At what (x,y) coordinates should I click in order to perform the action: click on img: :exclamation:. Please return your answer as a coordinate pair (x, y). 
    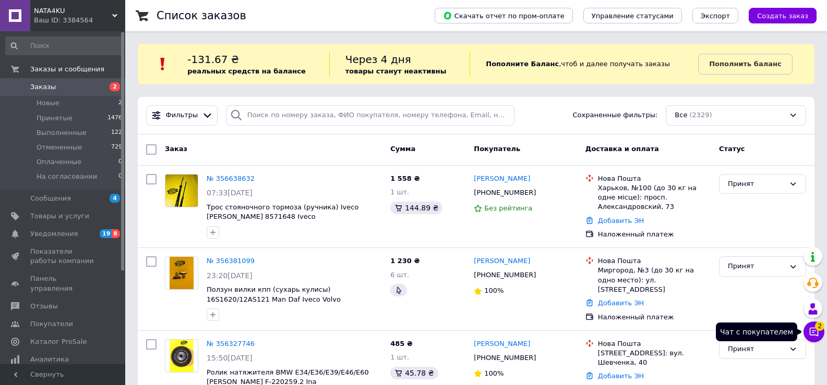
    Looking at the image, I should click on (163, 64).